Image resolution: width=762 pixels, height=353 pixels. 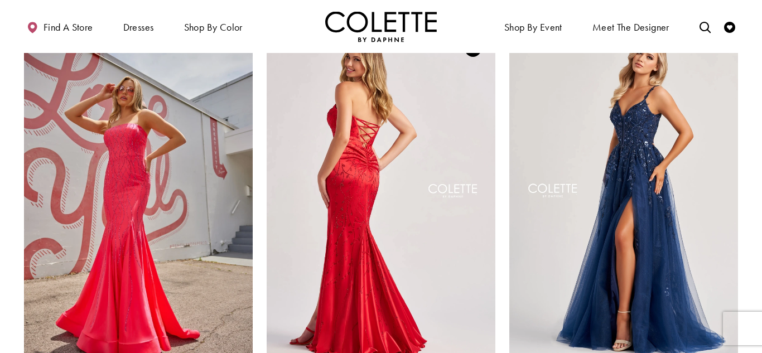 I want to click on a: Toggle search, so click(x=706, y=26).